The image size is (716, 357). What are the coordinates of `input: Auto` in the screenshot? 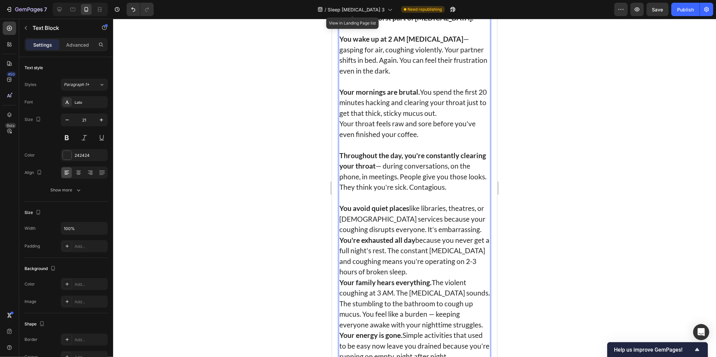 It's located at (84, 228).